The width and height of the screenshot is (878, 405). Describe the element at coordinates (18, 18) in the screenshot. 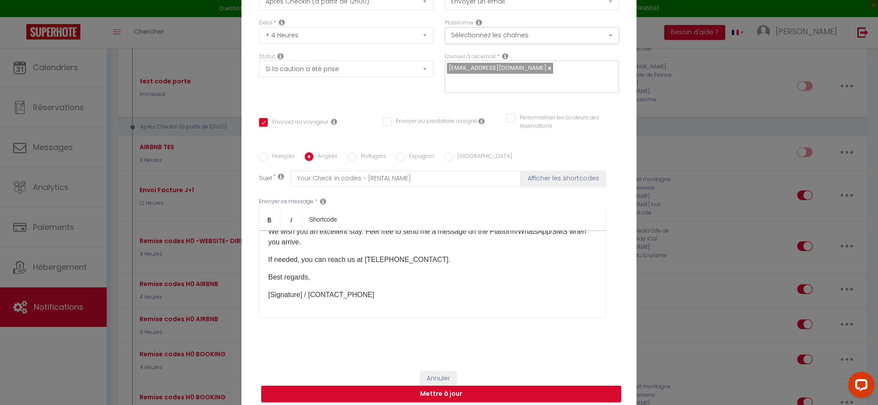

I see `img: logo_orange.svg` at that location.